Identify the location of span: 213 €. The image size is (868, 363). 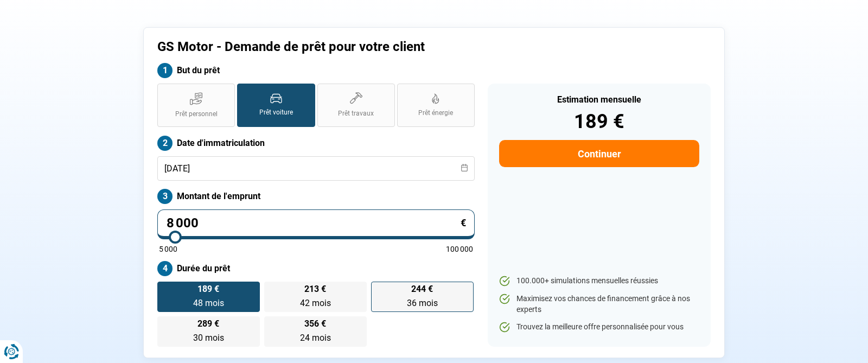
(315, 289).